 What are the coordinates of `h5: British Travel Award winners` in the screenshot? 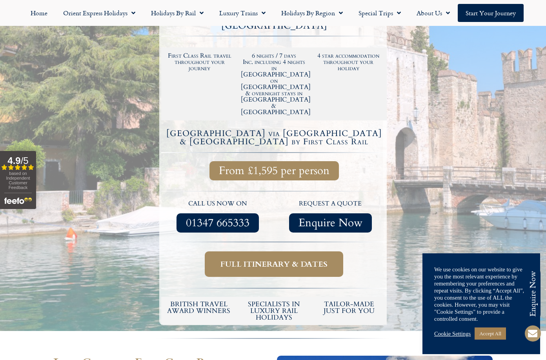 It's located at (199, 308).